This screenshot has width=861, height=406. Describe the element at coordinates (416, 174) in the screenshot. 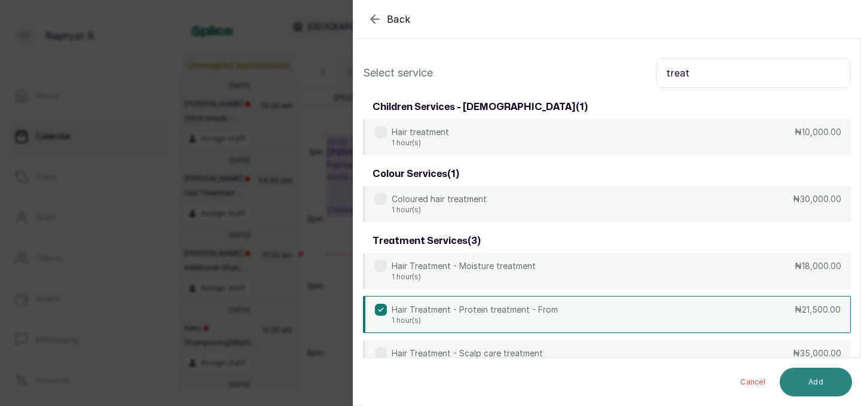

I see `h3: colour services ( 1 )` at that location.